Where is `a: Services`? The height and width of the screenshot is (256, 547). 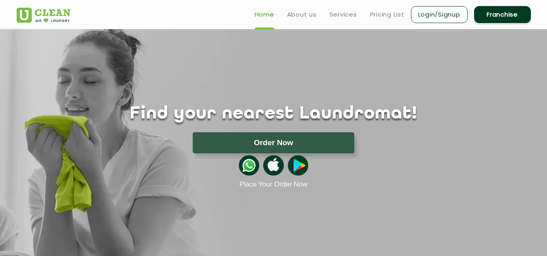
a: Services is located at coordinates (343, 15).